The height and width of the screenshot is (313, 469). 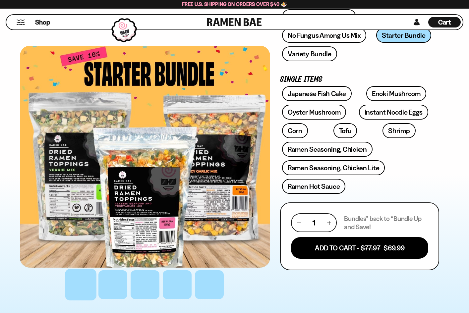 What do you see at coordinates (360, 80) in the screenshot?
I see `p: Single Items` at bounding box center [360, 80].